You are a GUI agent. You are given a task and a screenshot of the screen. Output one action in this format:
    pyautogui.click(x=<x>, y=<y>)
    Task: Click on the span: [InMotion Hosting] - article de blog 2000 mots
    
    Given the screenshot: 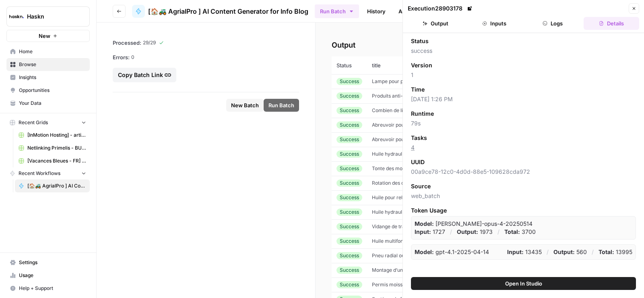 What is the action you would take?
    pyautogui.click(x=57, y=135)
    